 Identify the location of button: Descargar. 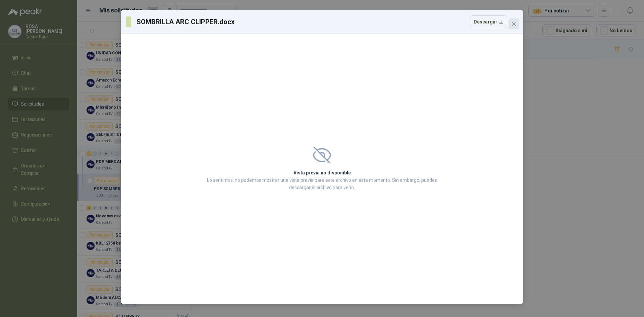
(488, 22).